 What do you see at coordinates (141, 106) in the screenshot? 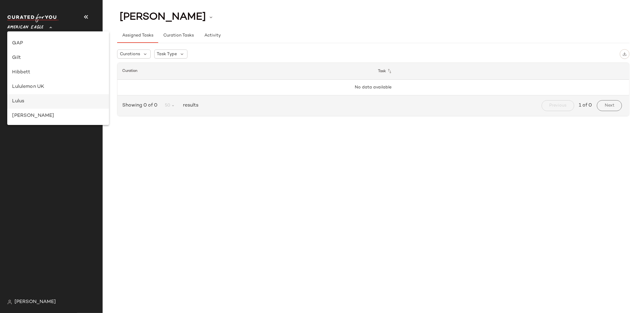
I see `span: Showing 0 of 0` at bounding box center [141, 106].